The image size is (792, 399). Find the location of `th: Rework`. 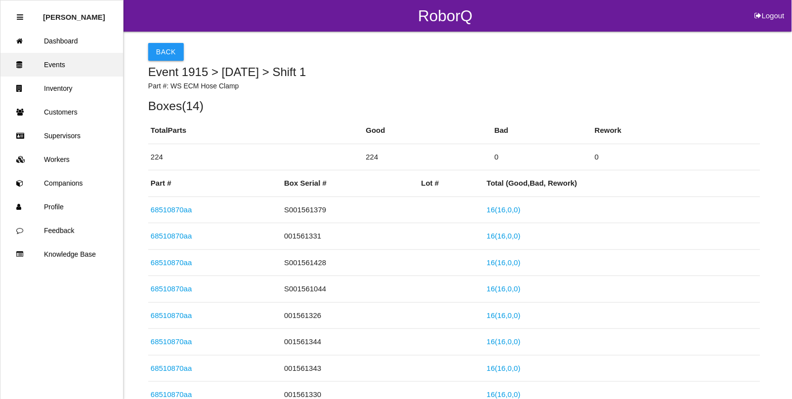

th: Rework is located at coordinates (676, 130).